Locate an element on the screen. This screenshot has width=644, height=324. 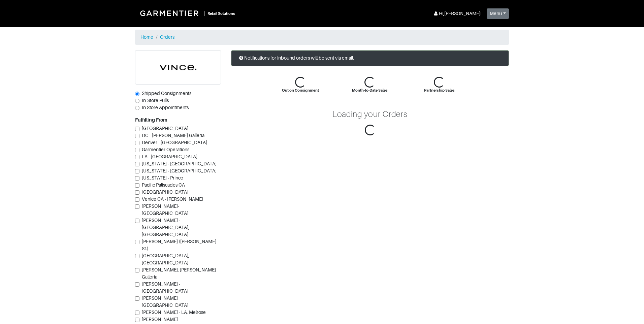
span: Shipped Consignments is located at coordinates (167, 93).